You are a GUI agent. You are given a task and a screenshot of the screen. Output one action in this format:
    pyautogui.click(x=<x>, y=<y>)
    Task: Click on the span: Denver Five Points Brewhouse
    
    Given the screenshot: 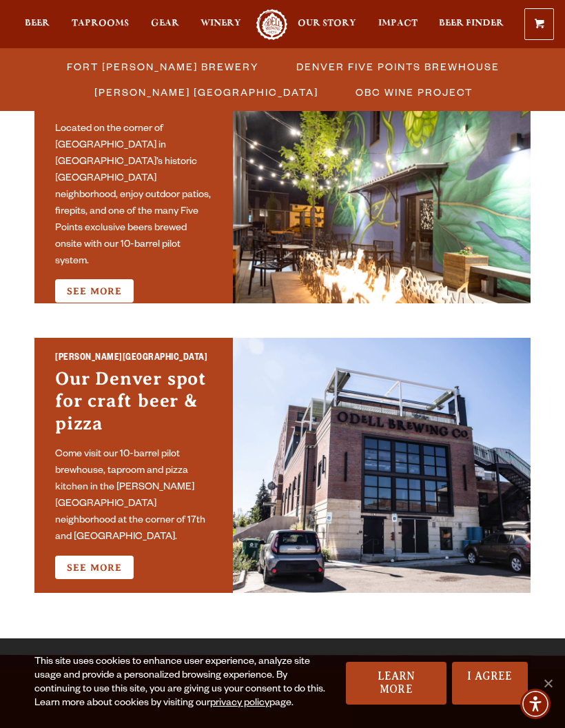 What is the action you would take?
    pyautogui.click(x=397, y=66)
    